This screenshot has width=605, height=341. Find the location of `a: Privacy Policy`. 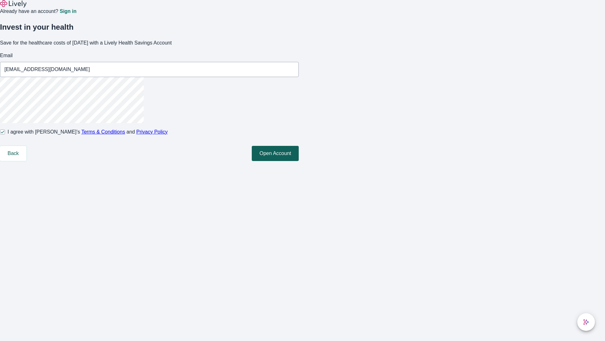

a: Privacy Policy is located at coordinates (152, 131).